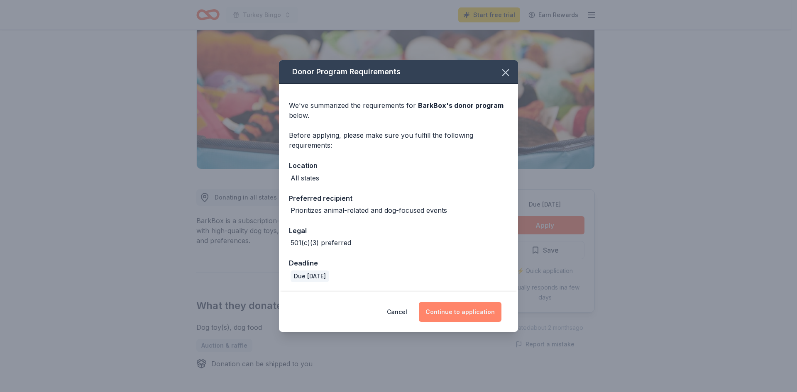 This screenshot has height=392, width=797. What do you see at coordinates (399, 140) in the screenshot?
I see `div: Before applying, please make sure you fulfill the following requirements:` at bounding box center [399, 140].